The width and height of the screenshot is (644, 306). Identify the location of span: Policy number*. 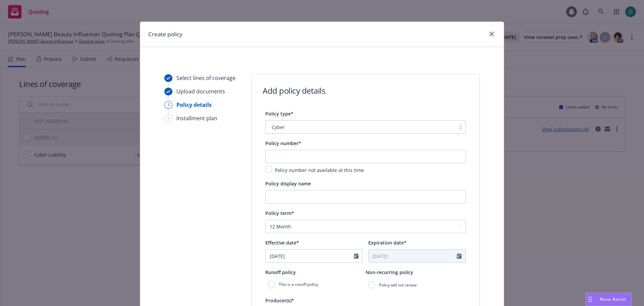
(283, 143).